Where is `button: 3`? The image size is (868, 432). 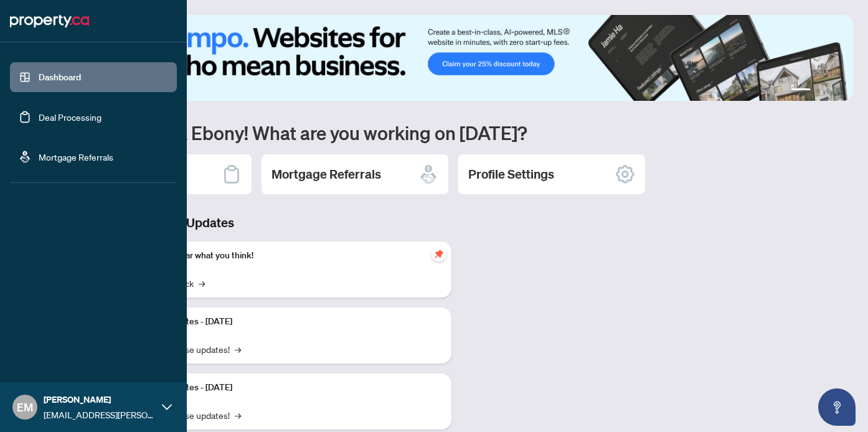
button: 3 is located at coordinates (828, 91).